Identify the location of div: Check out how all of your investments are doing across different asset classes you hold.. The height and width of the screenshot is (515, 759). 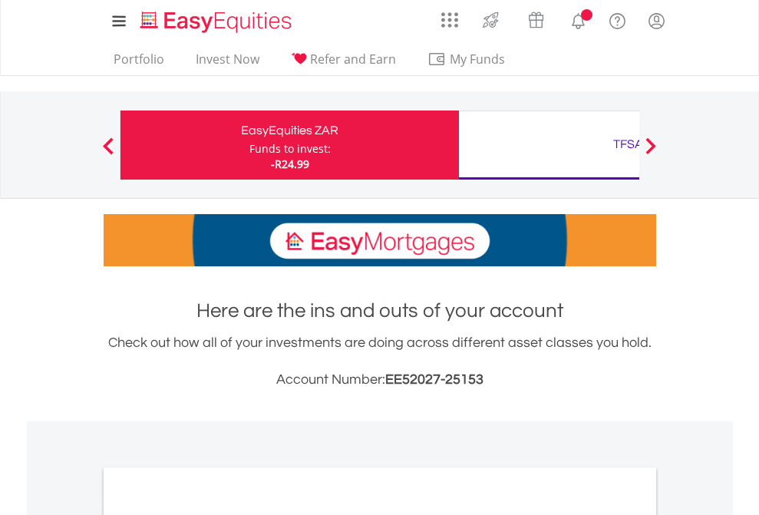
(380, 362).